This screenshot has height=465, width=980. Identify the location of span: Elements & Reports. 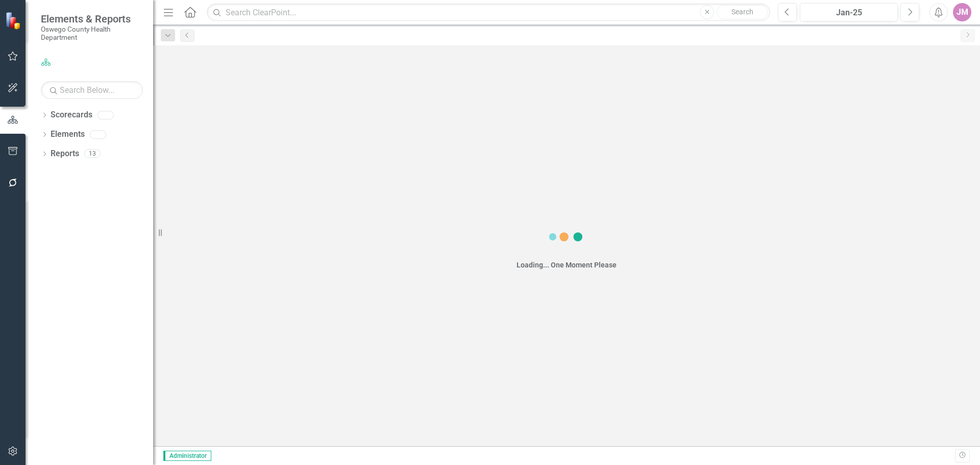
(92, 19).